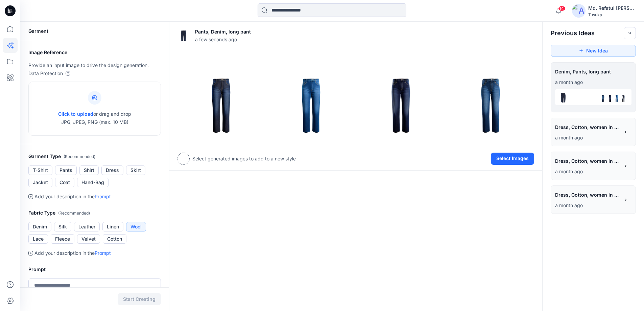 The width and height of the screenshot is (644, 311). What do you see at coordinates (40, 182) in the screenshot?
I see `button: Jacket` at bounding box center [40, 182].